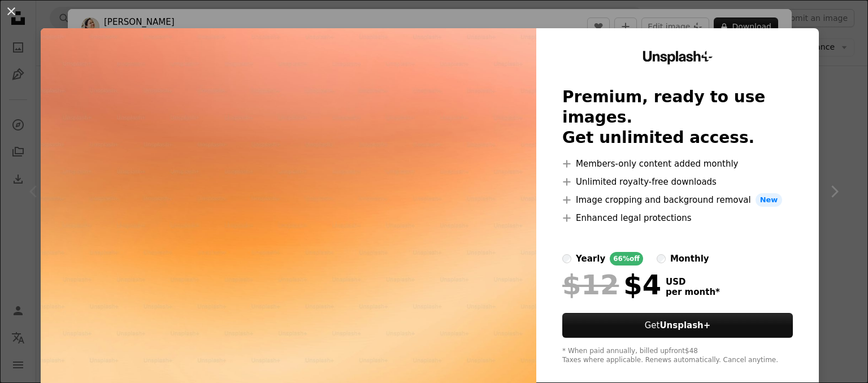 This screenshot has width=868, height=383. Describe the element at coordinates (591, 285) in the screenshot. I see `span: $12` at that location.